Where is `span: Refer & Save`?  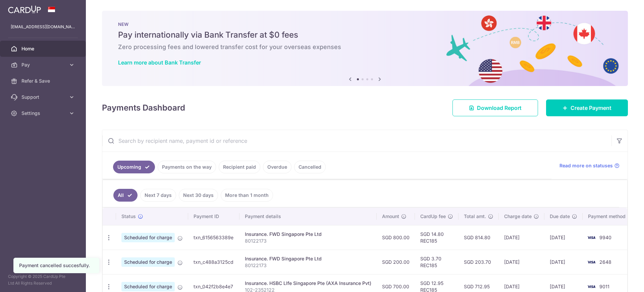
span: Refer & Save is located at coordinates (44, 81).